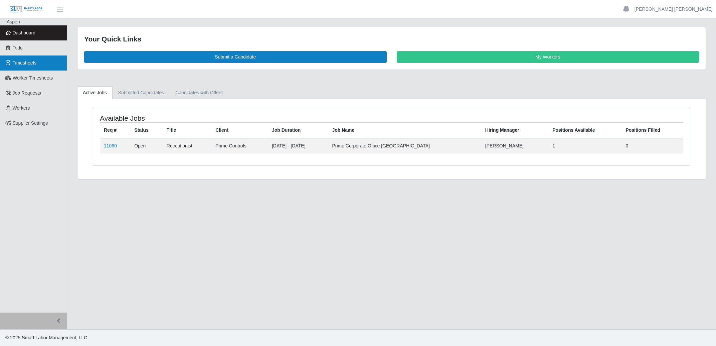 Image resolution: width=716 pixels, height=346 pixels. Describe the element at coordinates (652, 130) in the screenshot. I see `th: Positions Filled` at that location.